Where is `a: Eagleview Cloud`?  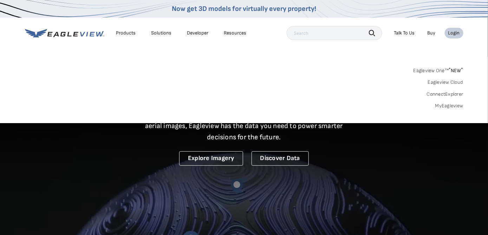 a: Eagleview Cloud is located at coordinates (445, 82).